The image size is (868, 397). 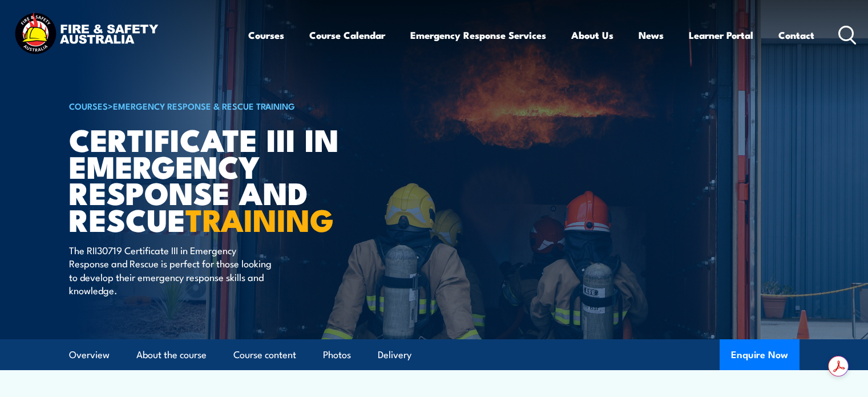 I want to click on button: Enquire Now, so click(x=760, y=355).